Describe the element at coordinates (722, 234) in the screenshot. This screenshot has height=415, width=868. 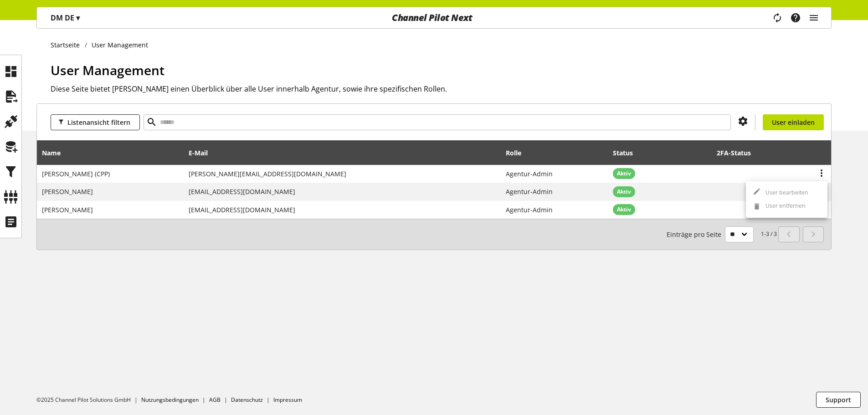
I see `small: 1-3 / 3` at that location.